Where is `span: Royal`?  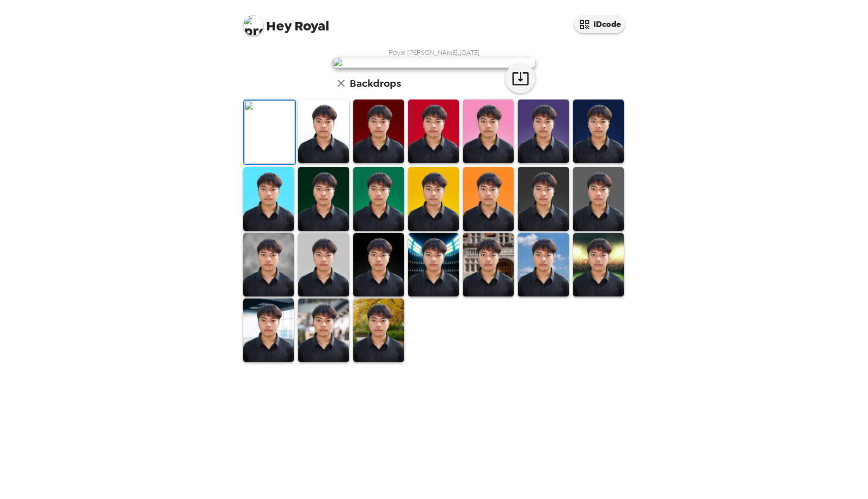
span: Royal is located at coordinates (286, 21).